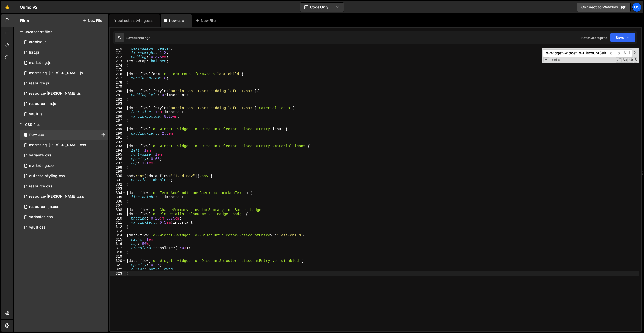  Describe the element at coordinates (118, 223) in the screenshot. I see `div: 311` at that location.